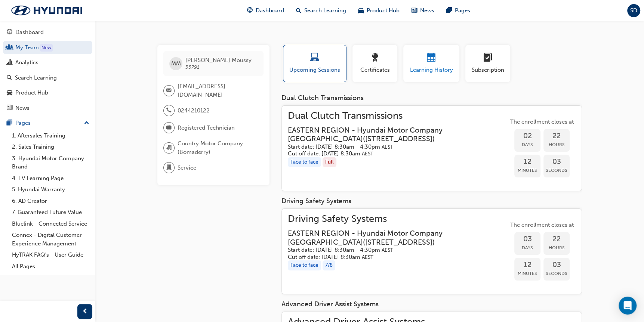 Image resolution: width=644 pixels, height=322 pixels. Describe the element at coordinates (431, 58) in the screenshot. I see `span: calendar-icon` at that location.